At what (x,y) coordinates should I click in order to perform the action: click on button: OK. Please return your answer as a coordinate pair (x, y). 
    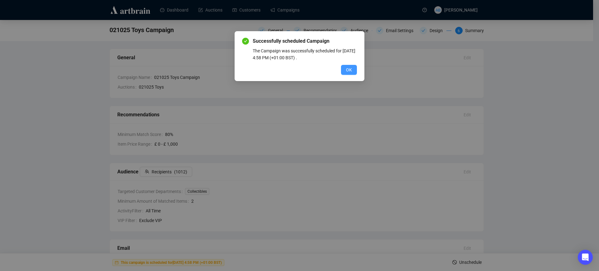
    Looking at the image, I should click on (349, 70).